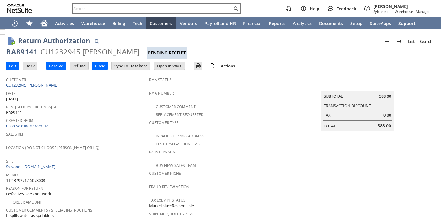 The image size is (441, 221). Describe the element at coordinates (22, 52) in the screenshot. I see `div: RA89141` at that location.